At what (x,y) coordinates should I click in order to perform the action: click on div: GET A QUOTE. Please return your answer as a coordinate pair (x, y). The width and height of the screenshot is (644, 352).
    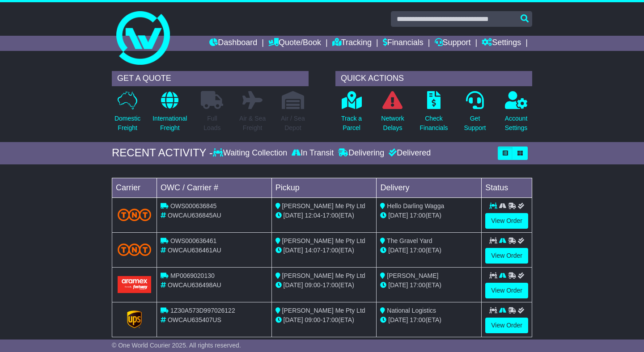
    Looking at the image, I should click on (210, 79).